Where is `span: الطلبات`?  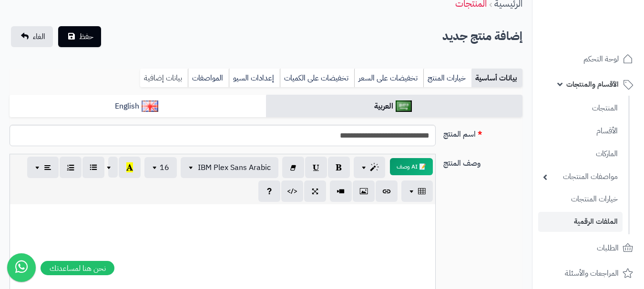 span: الطلبات is located at coordinates (608, 248).